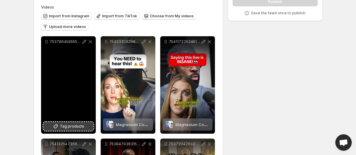 This screenshot has width=356, height=155. I want to click on p: 7541172253451504926, so click(185, 42).